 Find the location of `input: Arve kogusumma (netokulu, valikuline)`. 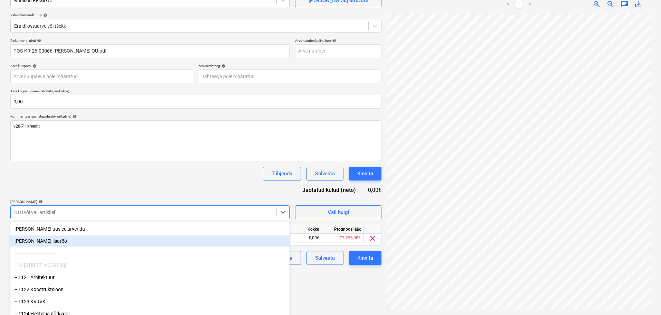

input: Arve kogusumma (netokulu, valikuline) is located at coordinates (196, 102).